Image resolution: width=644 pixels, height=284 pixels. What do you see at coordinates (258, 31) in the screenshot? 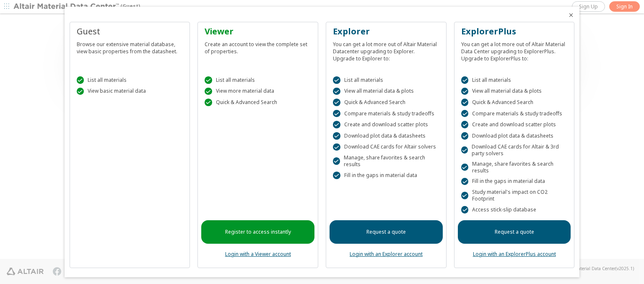
I see `div: Viewer` at bounding box center [258, 31].